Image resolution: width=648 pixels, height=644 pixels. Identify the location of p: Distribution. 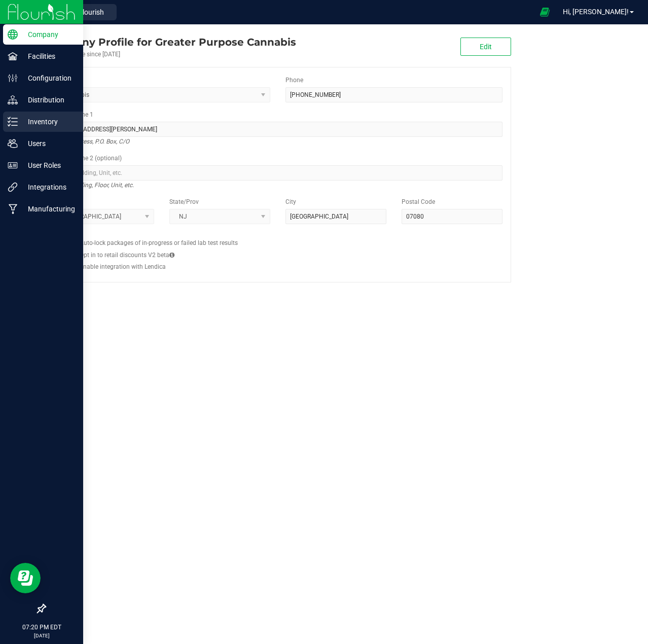
(48, 100).